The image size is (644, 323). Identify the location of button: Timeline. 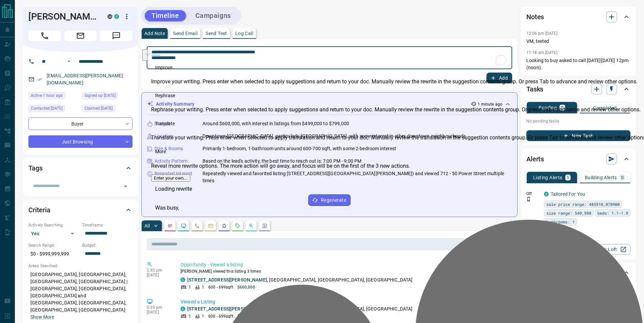
(166, 15).